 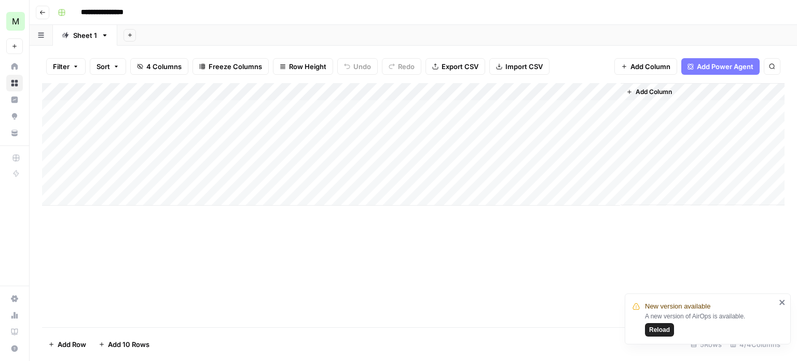 What do you see at coordinates (519, 66) in the screenshot?
I see `button: Import CSV` at bounding box center [519, 66].